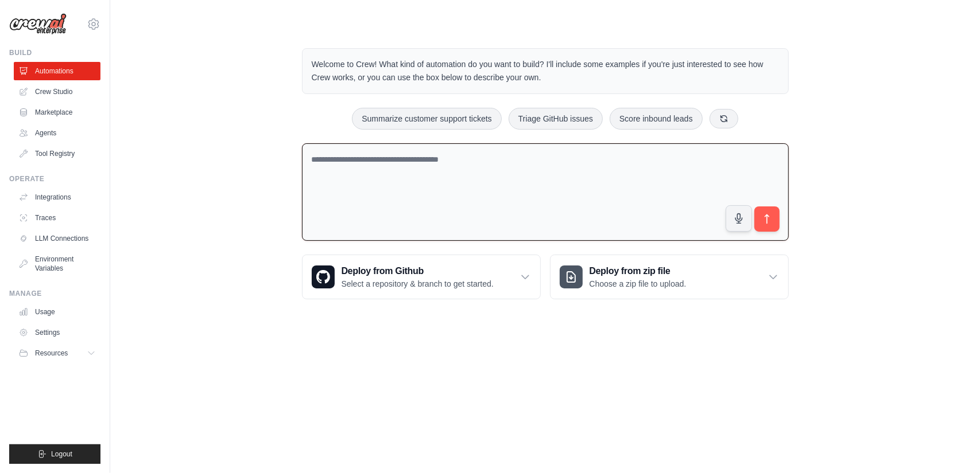 The height and width of the screenshot is (473, 980). Describe the element at coordinates (55, 52) in the screenshot. I see `div: Build` at that location.